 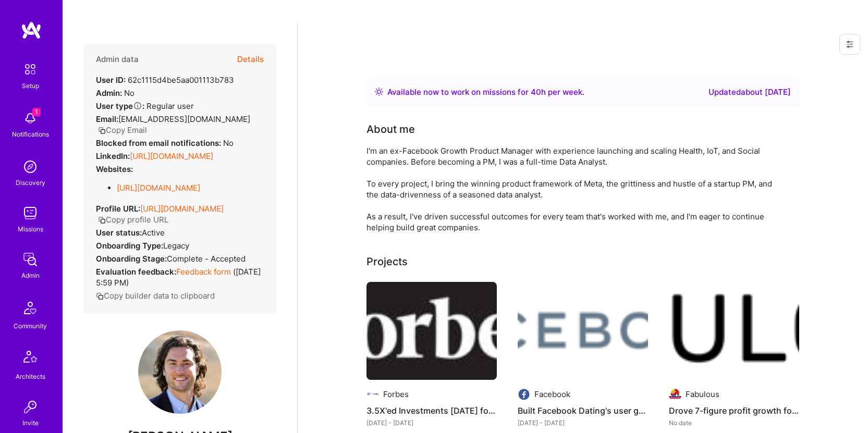 What do you see at coordinates (110, 80) in the screenshot?
I see `strong: User ID:` at bounding box center [110, 80].